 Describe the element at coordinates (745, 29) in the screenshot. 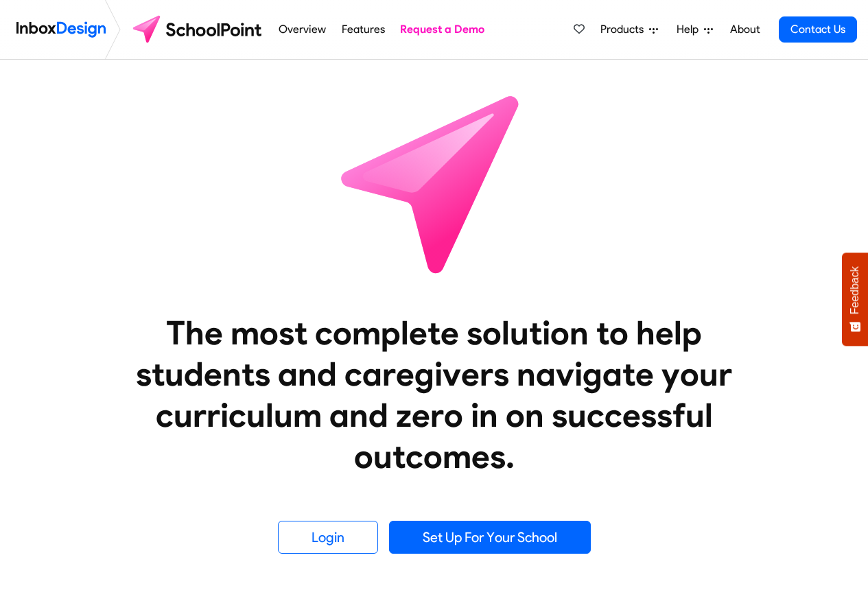

I see `a: About` at that location.